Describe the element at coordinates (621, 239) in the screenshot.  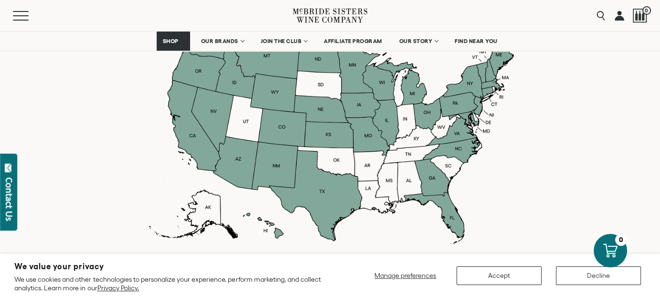
I see `div: 0` at that location.